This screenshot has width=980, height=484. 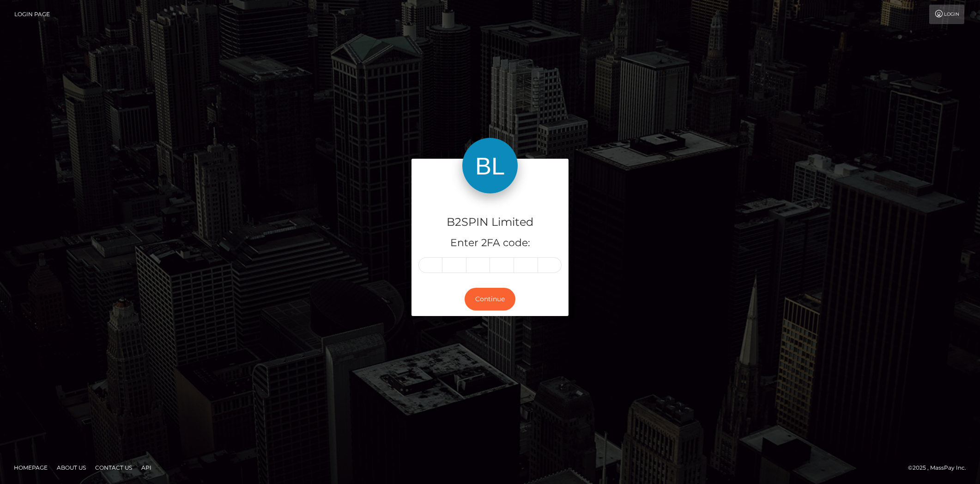 I want to click on a: About Us, so click(x=71, y=467).